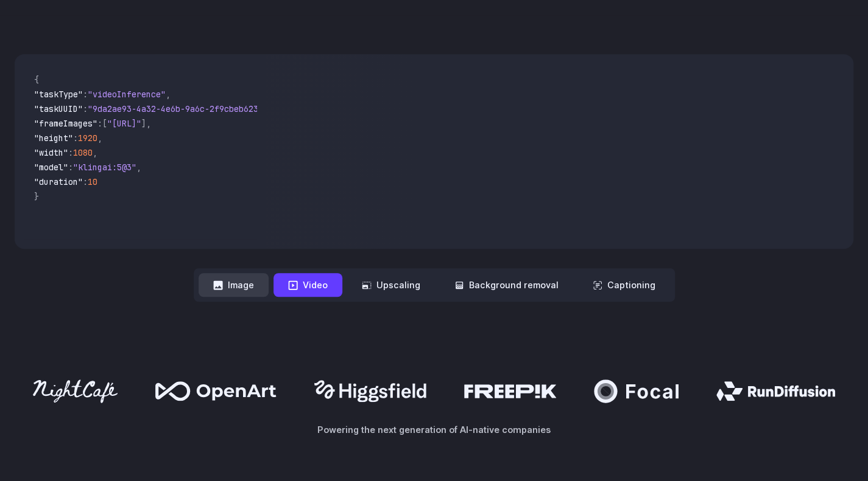 The width and height of the screenshot is (868, 481). Describe the element at coordinates (105, 167) in the screenshot. I see `span: "klingai:5@3"` at that location.